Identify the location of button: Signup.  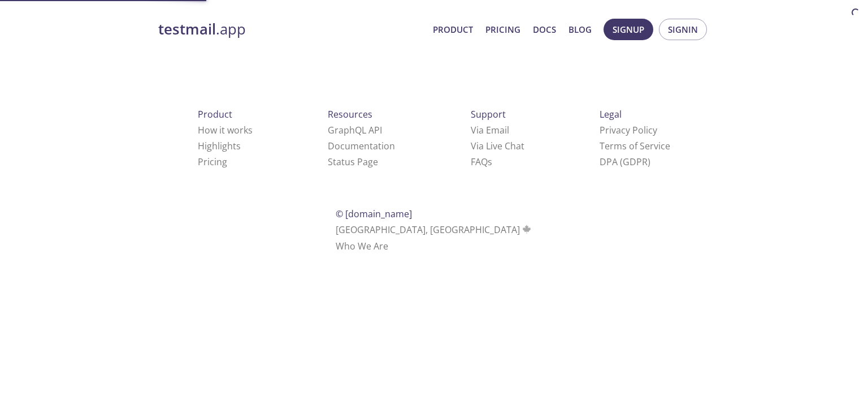
(628, 29).